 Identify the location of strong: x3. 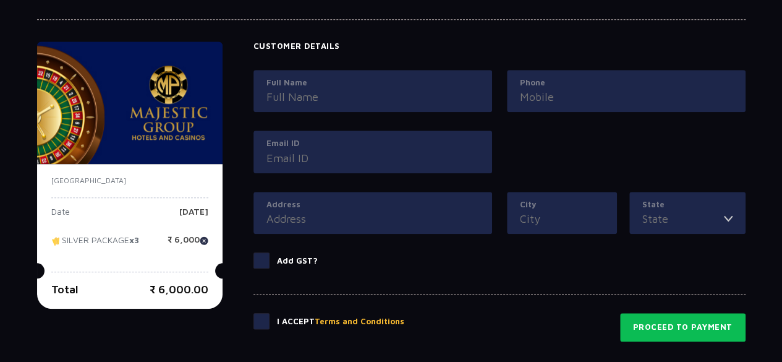
(134, 239).